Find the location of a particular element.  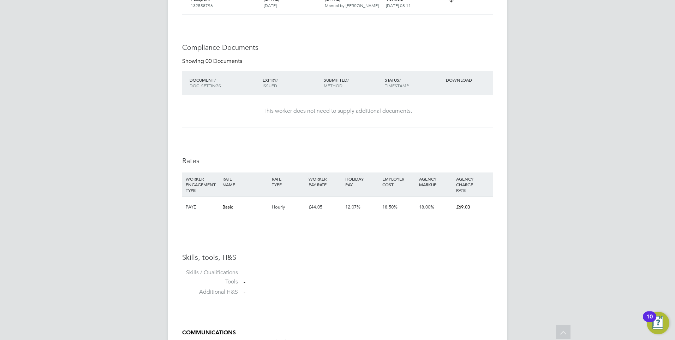

span: 00 Documents is located at coordinates (224, 61).